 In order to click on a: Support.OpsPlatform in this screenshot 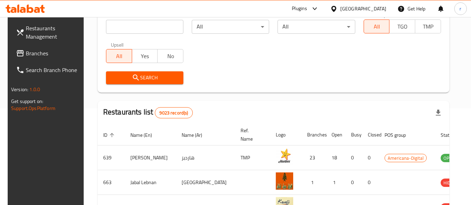, I will do `click(33, 108)`.